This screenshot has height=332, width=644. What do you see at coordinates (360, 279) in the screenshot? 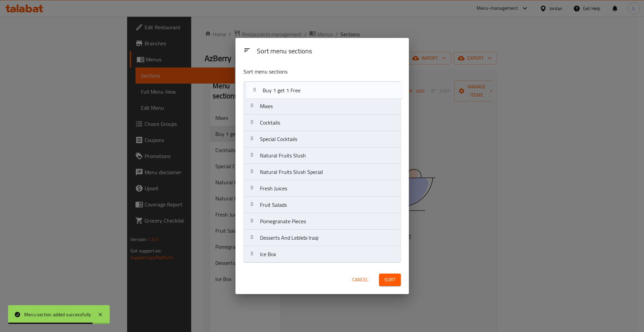
I see `span: Cancel` at bounding box center [360, 279].